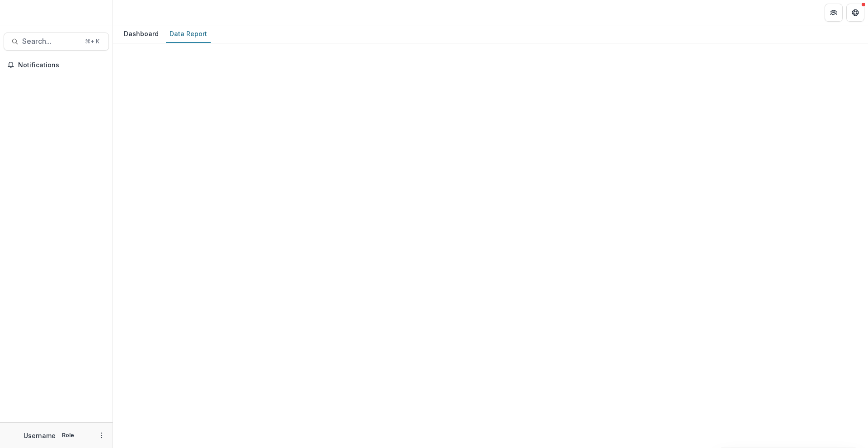 This screenshot has width=868, height=448. I want to click on button: Get Help, so click(856, 12).